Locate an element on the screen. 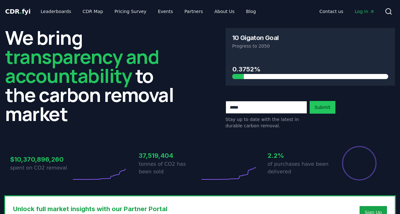 The image size is (400, 214). a: Log in is located at coordinates (364, 11).